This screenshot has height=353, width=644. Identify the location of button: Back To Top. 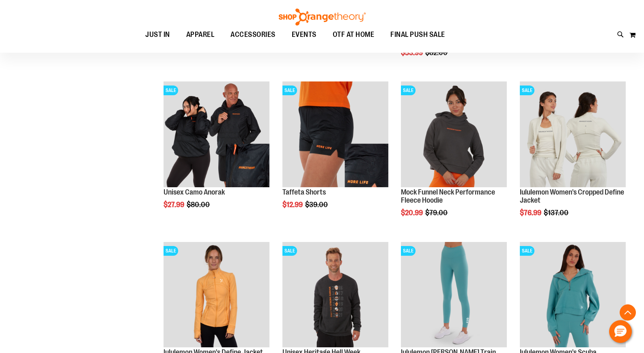
(628, 312).